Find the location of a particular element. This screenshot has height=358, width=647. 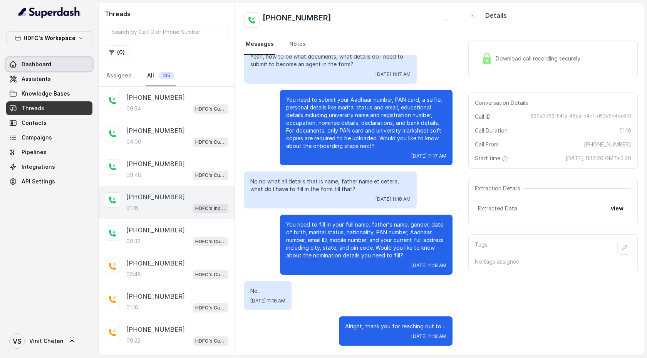

p: 00:22 is located at coordinates (133, 341).